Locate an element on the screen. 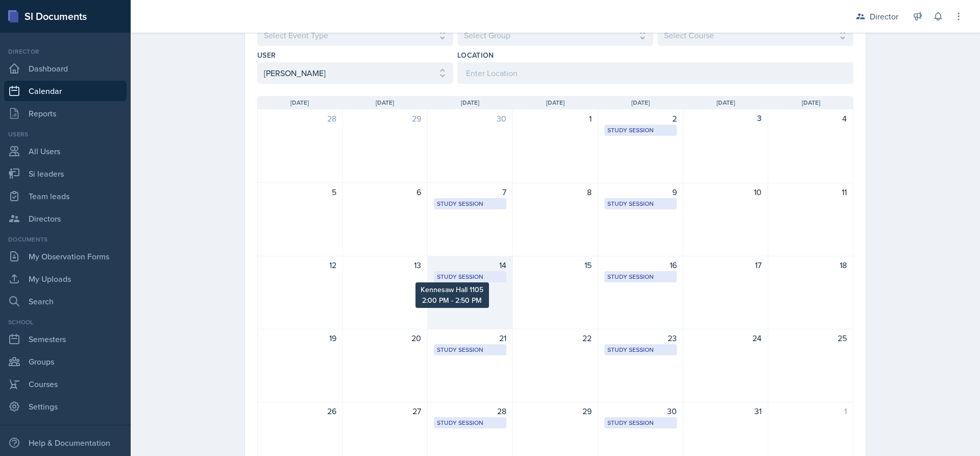  div: 10 is located at coordinates (726, 192).